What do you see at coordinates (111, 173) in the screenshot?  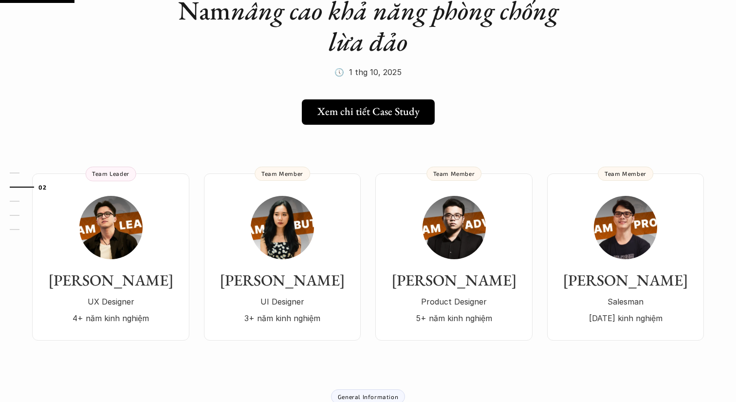 I see `p: Team Leader` at bounding box center [111, 173].